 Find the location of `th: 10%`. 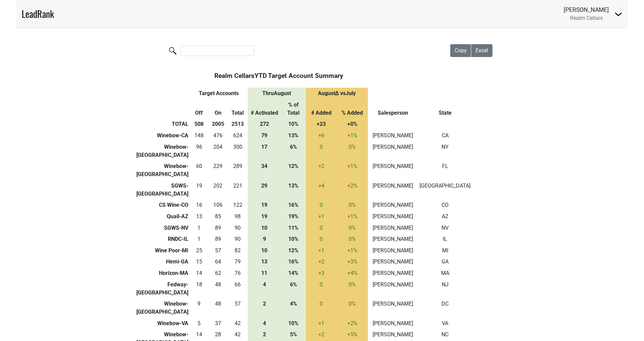

th: 10% is located at coordinates (293, 124).